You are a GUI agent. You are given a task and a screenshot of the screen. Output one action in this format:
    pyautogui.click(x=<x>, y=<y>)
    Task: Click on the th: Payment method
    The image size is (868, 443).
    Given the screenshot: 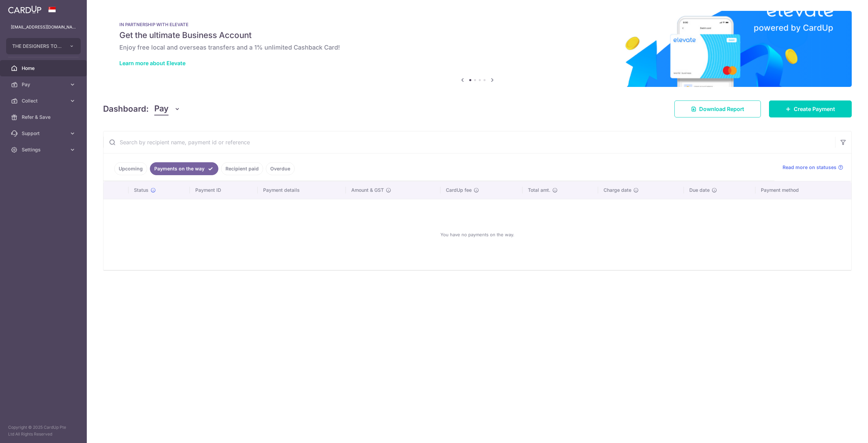 What is the action you would take?
    pyautogui.click(x=804, y=190)
    